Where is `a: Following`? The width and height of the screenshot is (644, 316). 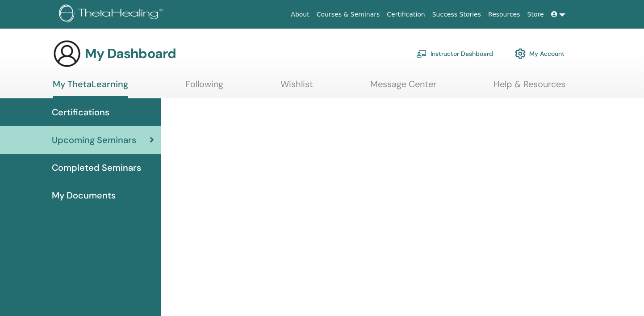 a: Following is located at coordinates (204, 87).